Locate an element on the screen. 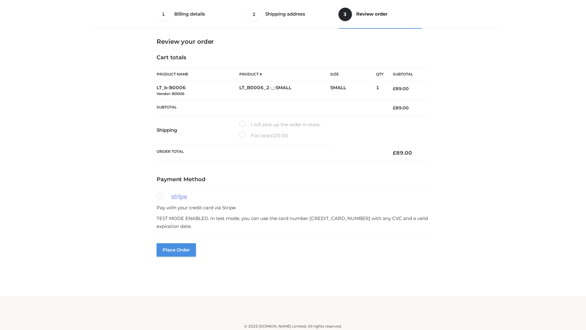  th: Product Name is located at coordinates (198, 74).